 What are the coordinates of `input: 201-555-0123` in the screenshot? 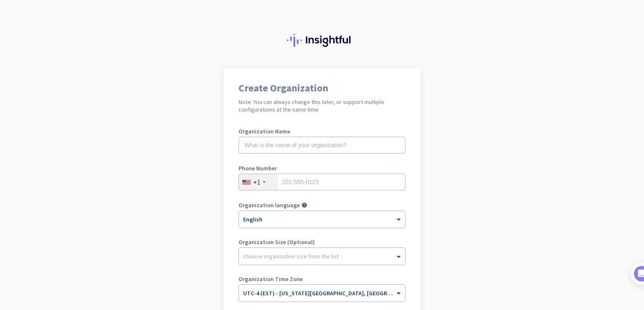 It's located at (322, 182).